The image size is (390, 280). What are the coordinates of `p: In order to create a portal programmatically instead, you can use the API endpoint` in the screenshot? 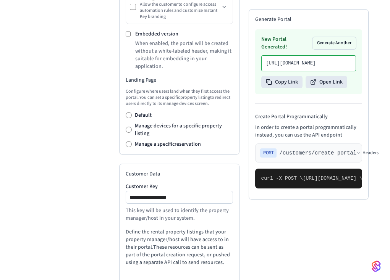 It's located at (309, 131).